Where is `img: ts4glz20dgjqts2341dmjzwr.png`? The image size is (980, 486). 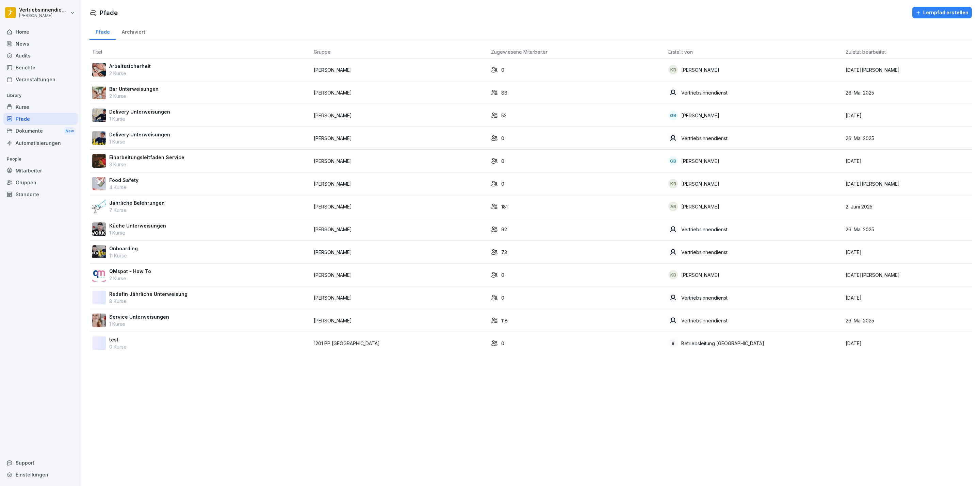
img: ts4glz20dgjqts2341dmjzwr.png is located at coordinates (99, 183).